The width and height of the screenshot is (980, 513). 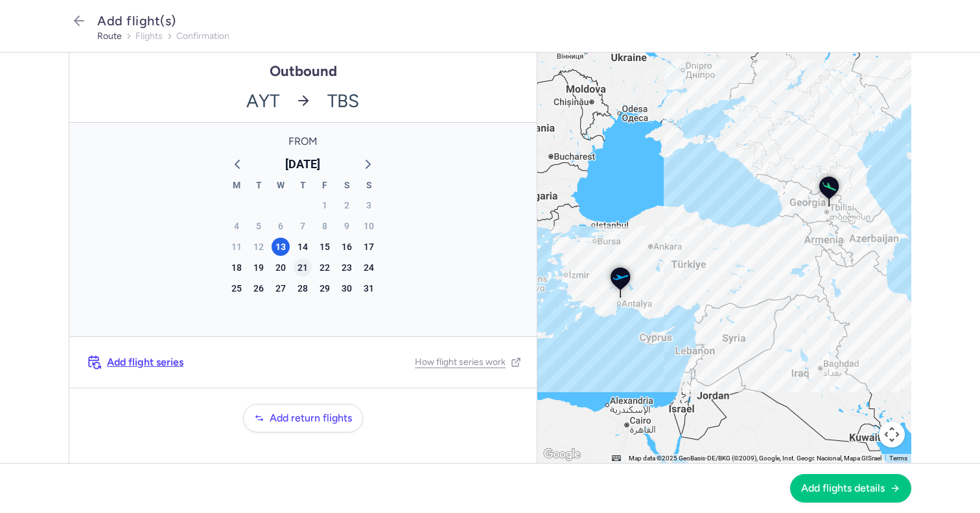 What do you see at coordinates (281, 225) in the screenshot?
I see `div: Wednesday, Aug 6, 2025` at bounding box center [281, 225].